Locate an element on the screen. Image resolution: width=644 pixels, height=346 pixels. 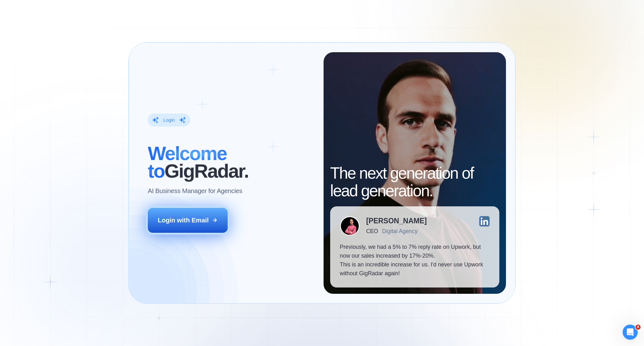
h2: The next generation of lead generation. is located at coordinates (415, 182).